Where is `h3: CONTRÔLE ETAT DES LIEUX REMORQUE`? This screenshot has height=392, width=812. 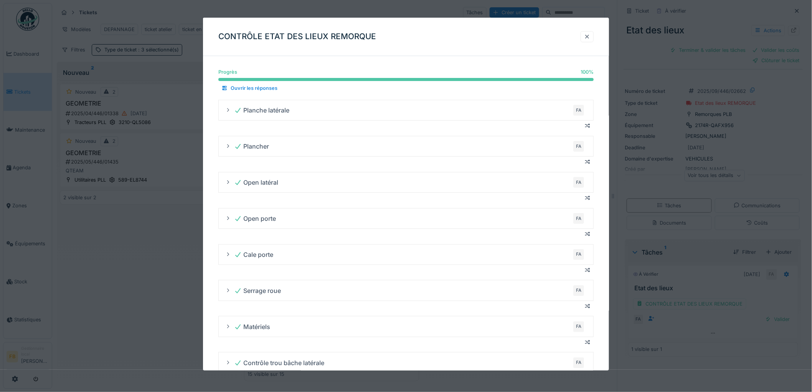
h3: CONTRÔLE ETAT DES LIEUX REMORQUE is located at coordinates (297, 36).